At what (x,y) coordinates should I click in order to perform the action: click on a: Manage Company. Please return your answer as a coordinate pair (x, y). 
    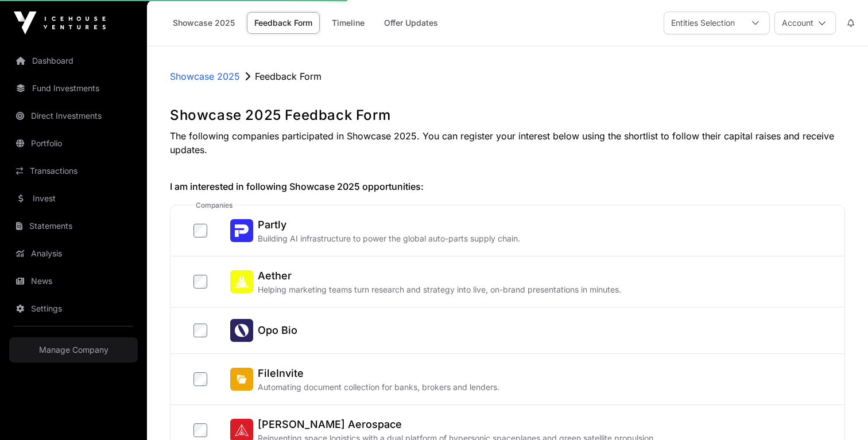
    Looking at the image, I should click on (73, 350).